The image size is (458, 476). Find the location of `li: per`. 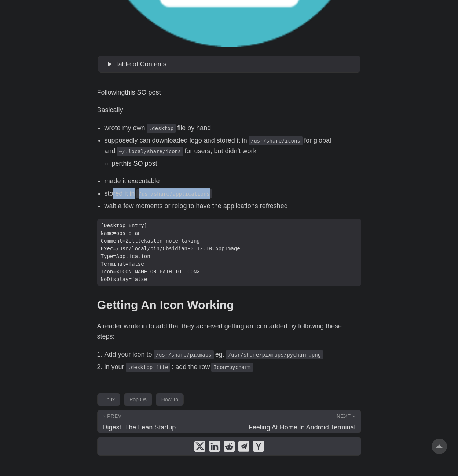

li: per is located at coordinates (236, 163).